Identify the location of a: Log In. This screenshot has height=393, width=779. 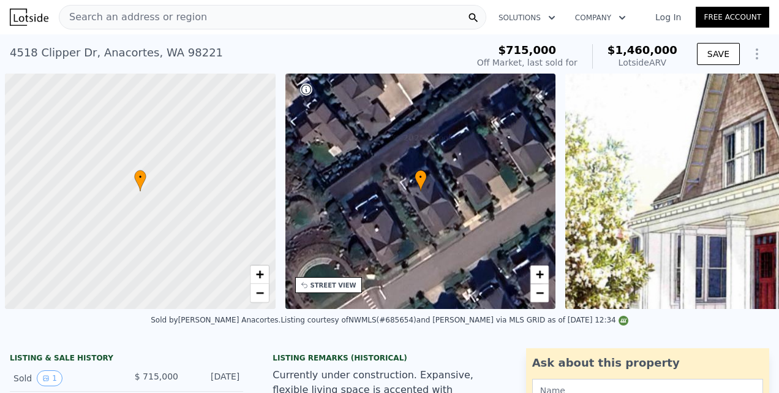
(668, 17).